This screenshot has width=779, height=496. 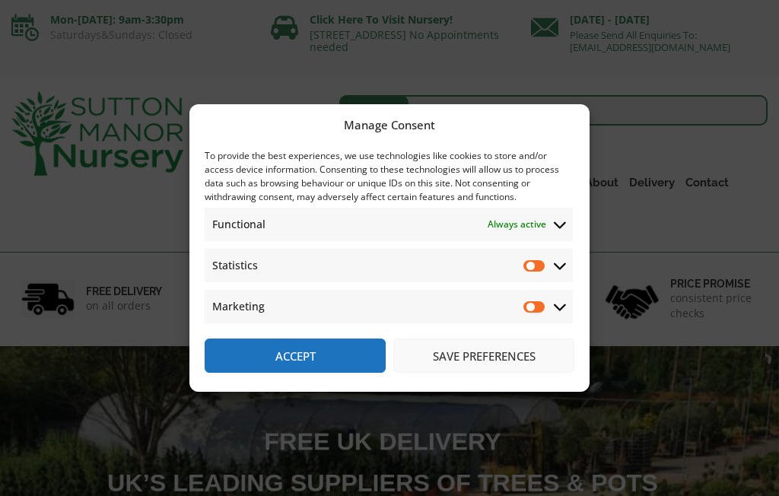 I want to click on div: Manage Consent, so click(x=390, y=125).